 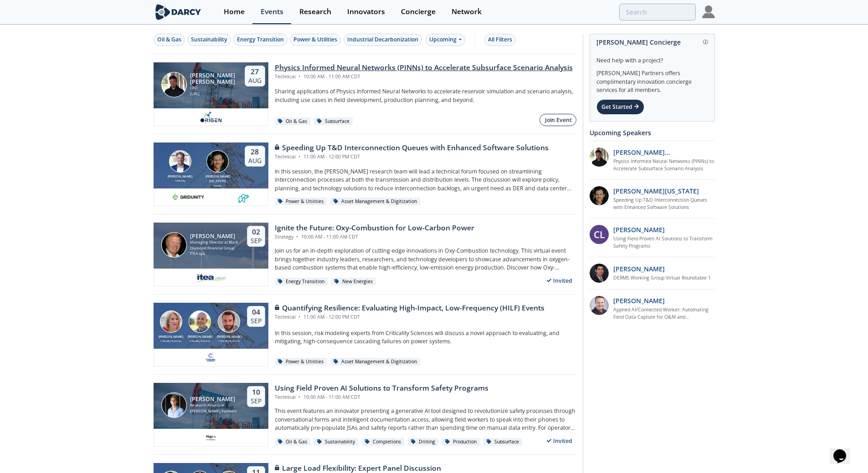 I want to click on button: Power & Utilities, so click(x=316, y=40).